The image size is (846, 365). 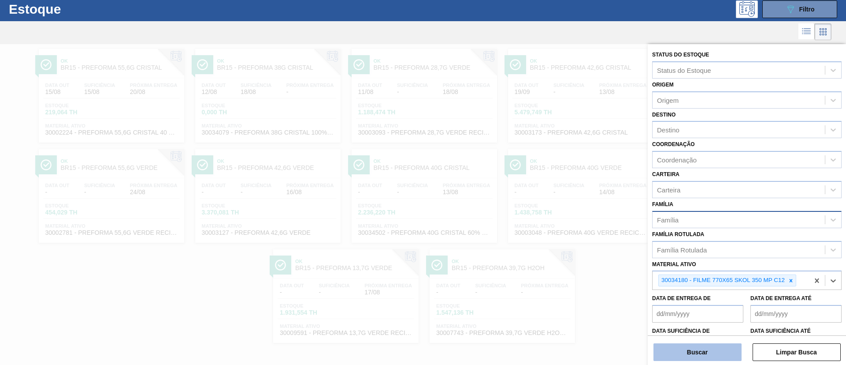 What do you see at coordinates (668, 130) in the screenshot?
I see `div: Destino` at bounding box center [668, 130].